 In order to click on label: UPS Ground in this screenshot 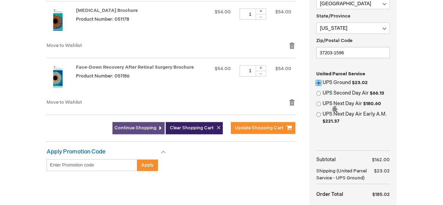, I will do `click(356, 83)`.